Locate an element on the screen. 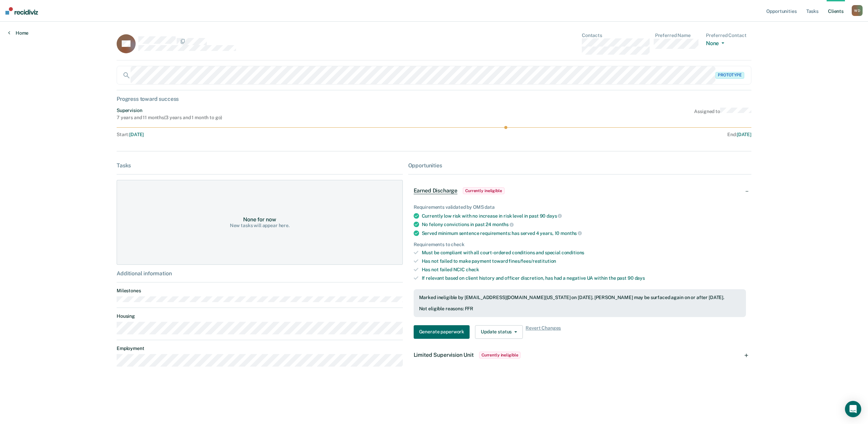 This screenshot has height=424, width=868. a: Home is located at coordinates (18, 33).